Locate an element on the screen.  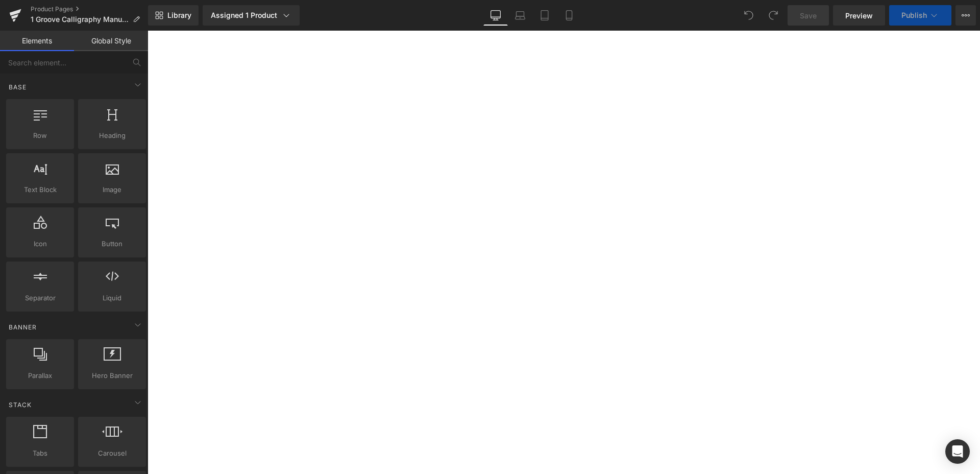
a: Global Style is located at coordinates (111, 41).